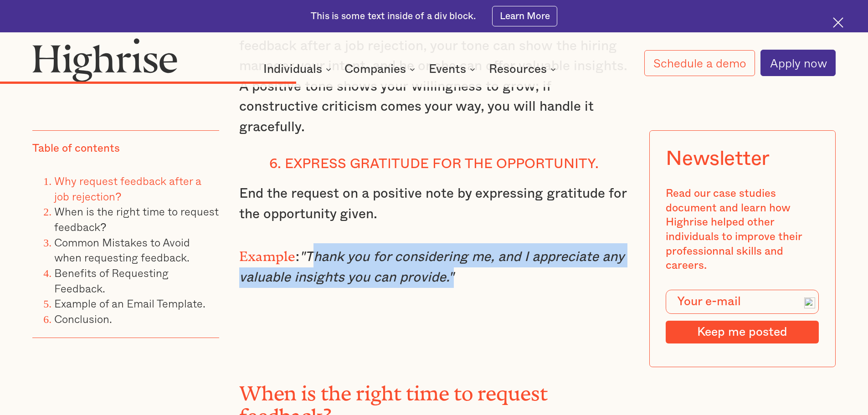 This screenshot has width=868, height=415. What do you see at coordinates (393, 17) in the screenshot?
I see `div: This is some text inside of a div block.` at bounding box center [393, 17].